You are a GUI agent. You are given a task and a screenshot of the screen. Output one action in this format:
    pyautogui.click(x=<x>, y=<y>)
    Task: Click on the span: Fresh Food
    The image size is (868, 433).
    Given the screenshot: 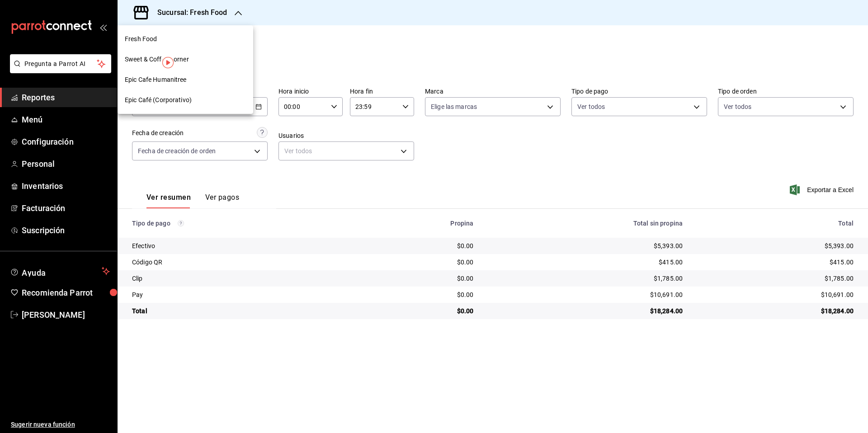 What is the action you would take?
    pyautogui.click(x=141, y=39)
    